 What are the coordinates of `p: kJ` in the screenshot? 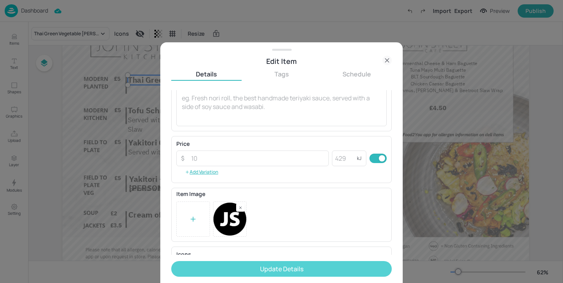 It's located at (360, 158).